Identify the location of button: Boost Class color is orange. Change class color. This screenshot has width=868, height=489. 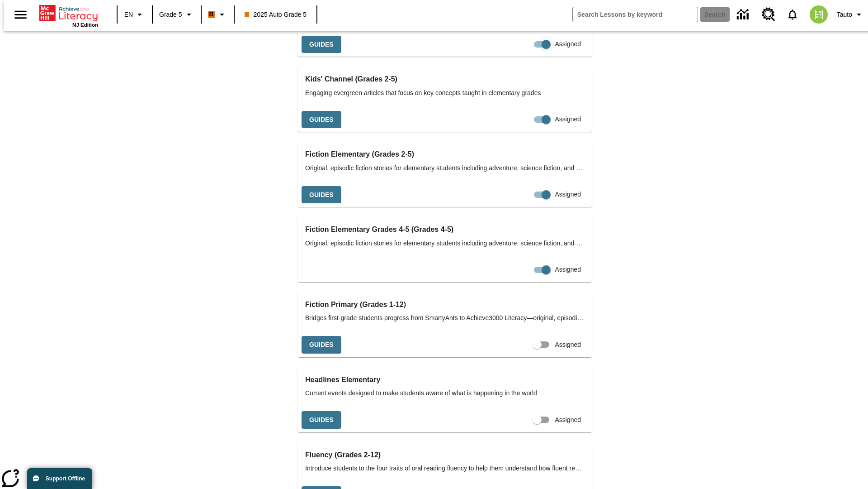
(217, 15).